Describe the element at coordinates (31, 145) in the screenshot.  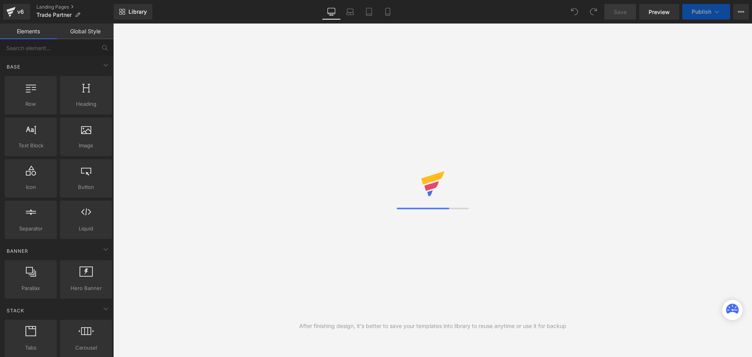
I see `span: Text Block` at that location.